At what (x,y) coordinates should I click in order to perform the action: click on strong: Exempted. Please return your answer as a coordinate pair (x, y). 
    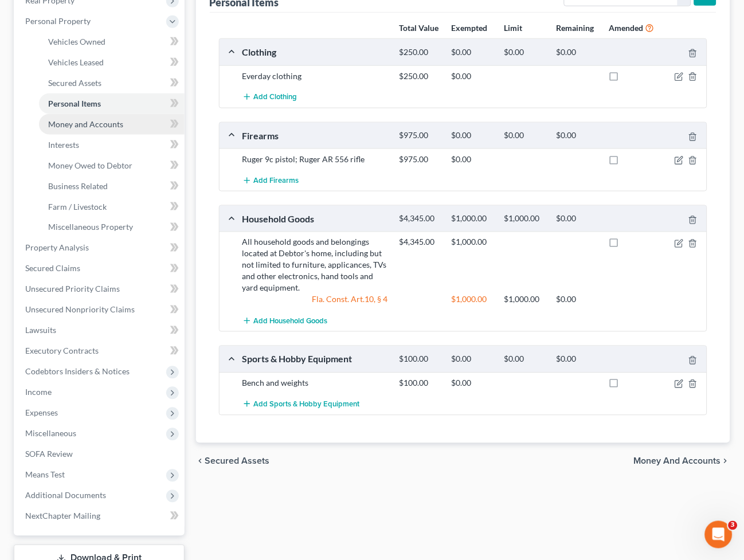
    Looking at the image, I should click on (469, 28).